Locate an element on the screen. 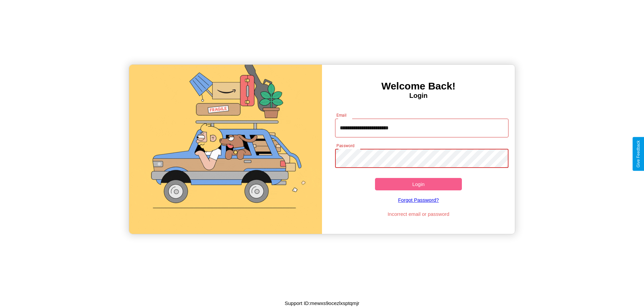 Image resolution: width=644 pixels, height=308 pixels. button: Login is located at coordinates (418, 184).